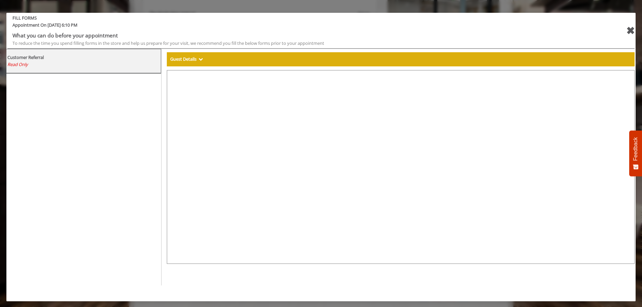 The image size is (642, 307). What do you see at coordinates (294, 43) in the screenshot?
I see `div: To reduce the time you spend filling forms in the store and help us prepare for your visit, we re...` at bounding box center [294, 43].